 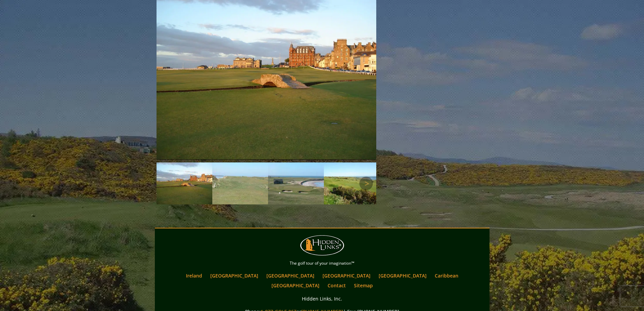 I want to click on a: Next, so click(x=366, y=184).